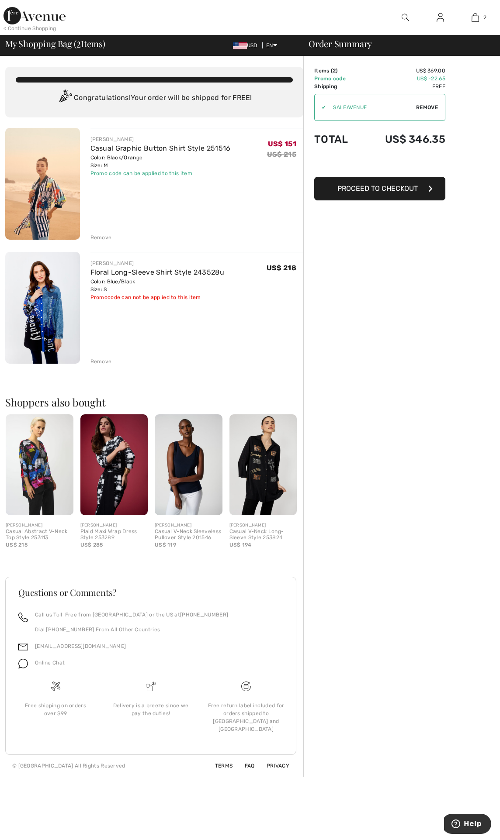  I want to click on a: Casual Graphic Button Shirt Style 251516, so click(160, 148).